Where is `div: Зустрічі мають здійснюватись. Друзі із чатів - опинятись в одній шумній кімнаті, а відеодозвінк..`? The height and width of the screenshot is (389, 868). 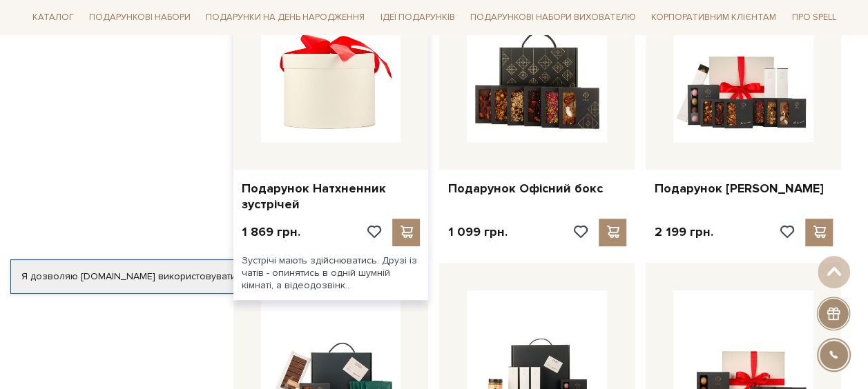
div: Зустрічі мають здійснюватись. Друзі із чатів - опинятись в одній шумній кімнаті, а відеодозвінк.. is located at coordinates (331, 273).